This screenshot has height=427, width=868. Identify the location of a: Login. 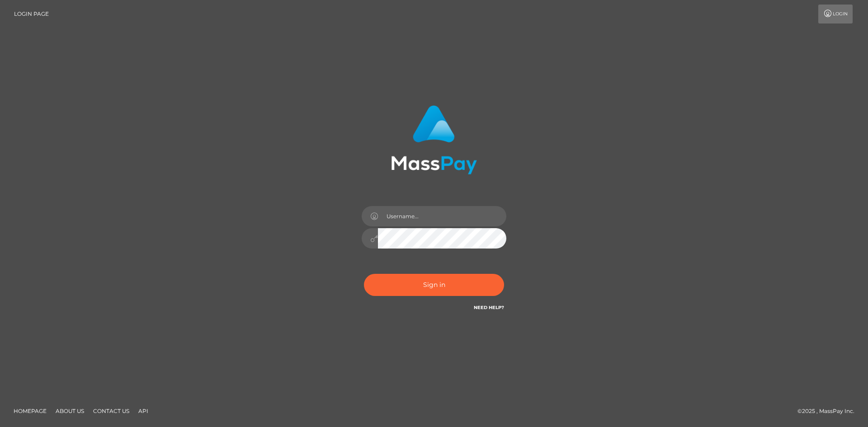
(836, 14).